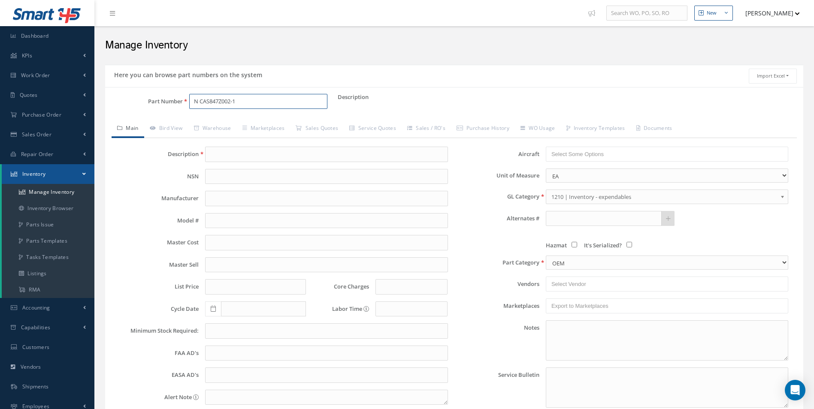  Describe the element at coordinates (341, 287) in the screenshot. I see `label: Core Charges` at that location.